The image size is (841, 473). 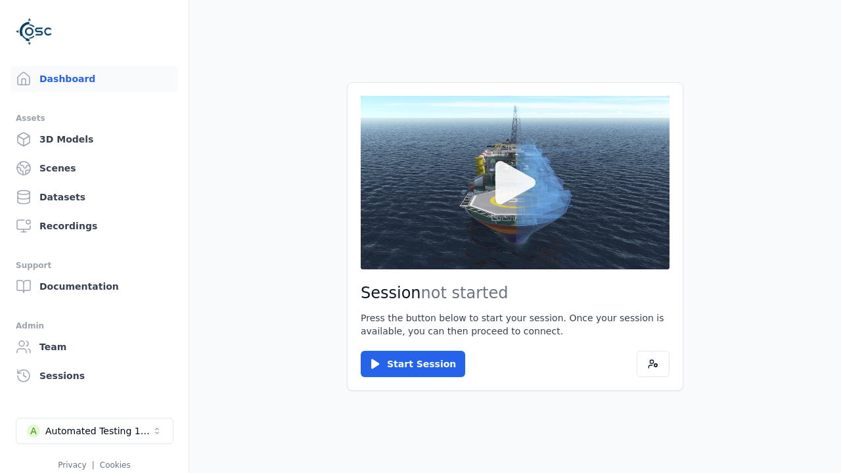 What do you see at coordinates (94, 118) in the screenshot?
I see `div: Assets` at bounding box center [94, 118].